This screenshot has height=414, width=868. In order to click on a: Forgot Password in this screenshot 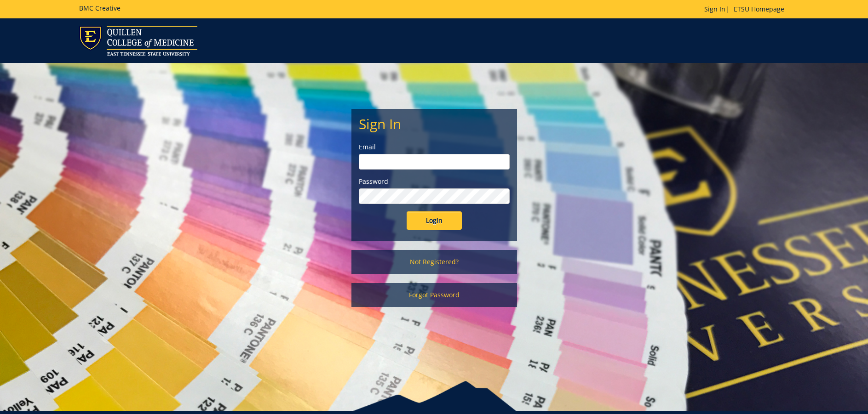, I will do `click(434, 295)`.